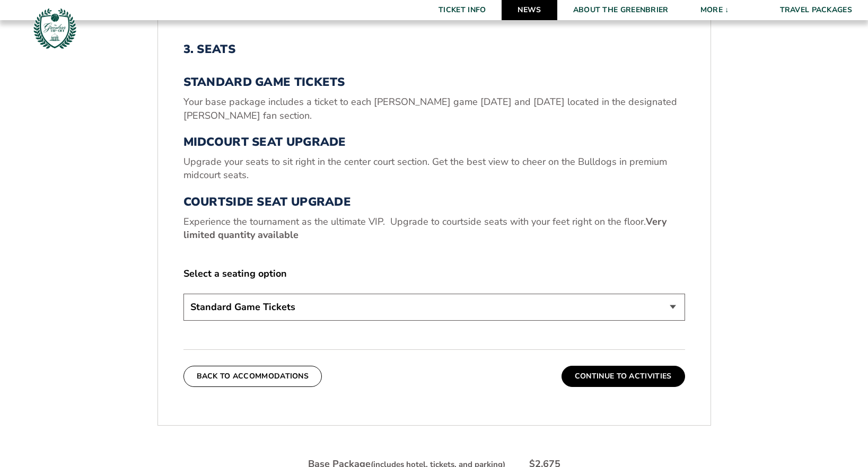 The height and width of the screenshot is (467, 868). I want to click on button: Continue To Activities, so click(623, 377).